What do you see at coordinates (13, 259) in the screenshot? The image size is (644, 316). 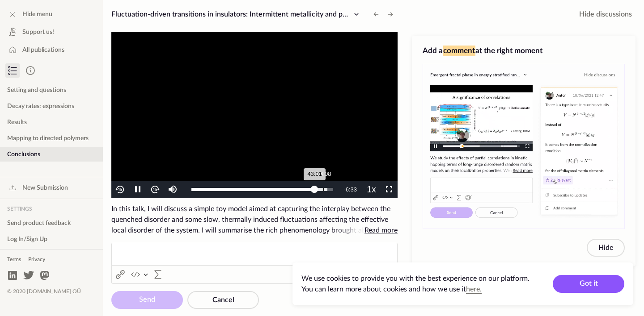 I see `a: Terms` at bounding box center [13, 259].